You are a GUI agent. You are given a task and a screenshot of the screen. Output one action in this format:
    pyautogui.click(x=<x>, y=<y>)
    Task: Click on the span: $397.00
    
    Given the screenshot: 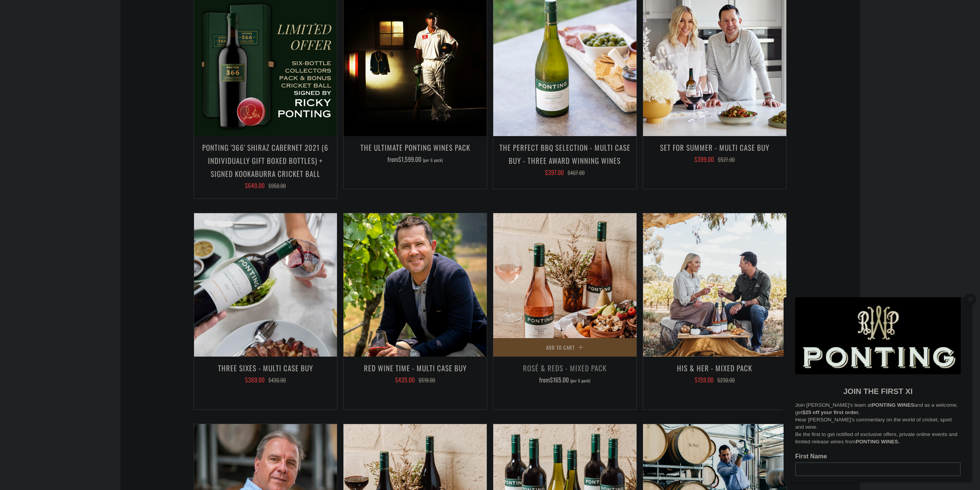 What is the action you would take?
    pyautogui.click(x=554, y=172)
    